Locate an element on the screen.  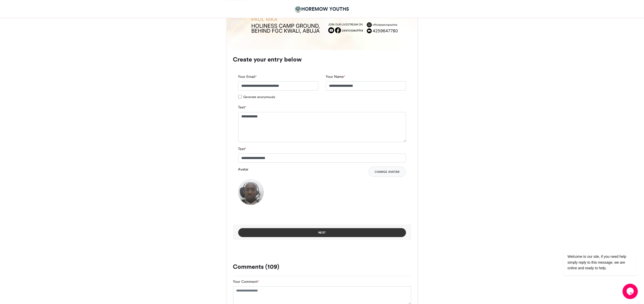
label: Your Email is located at coordinates (248, 76).